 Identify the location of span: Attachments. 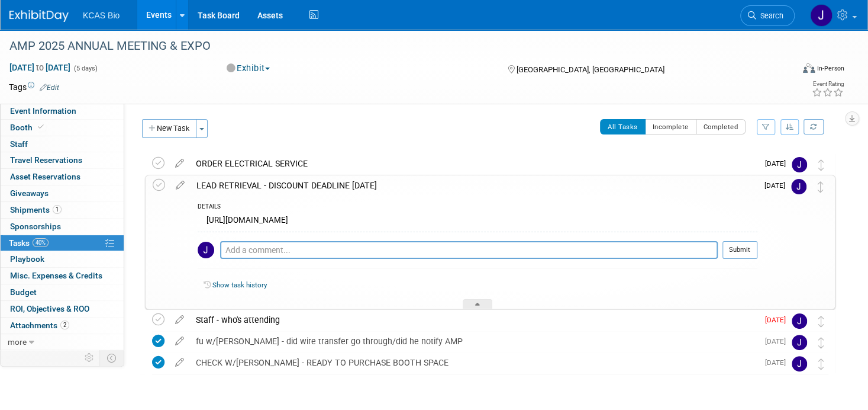
(40, 325).